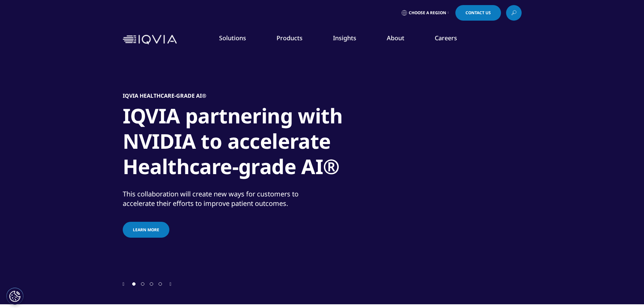 The image size is (644, 308). I want to click on span: Go to slide 4, so click(160, 284).